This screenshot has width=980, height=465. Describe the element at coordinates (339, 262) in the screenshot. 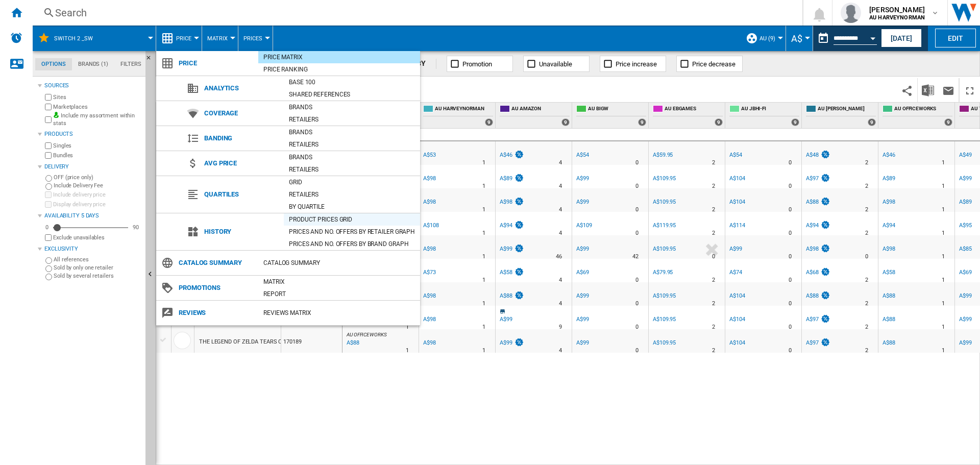

I see `div: Catalog Summary` at that location.